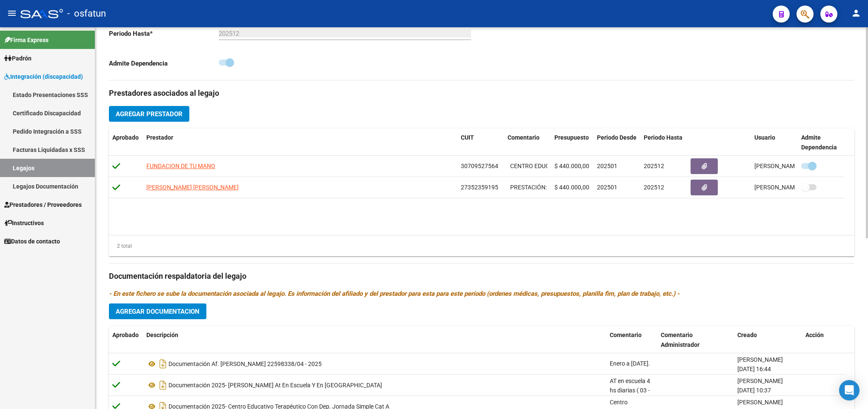 This screenshot has width=868, height=409. Describe the element at coordinates (467, 138) in the screenshot. I see `span: CUIT` at that location.